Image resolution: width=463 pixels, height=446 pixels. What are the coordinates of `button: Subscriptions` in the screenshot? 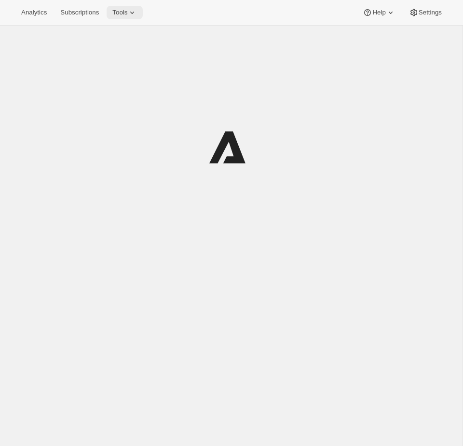 It's located at (80, 13).